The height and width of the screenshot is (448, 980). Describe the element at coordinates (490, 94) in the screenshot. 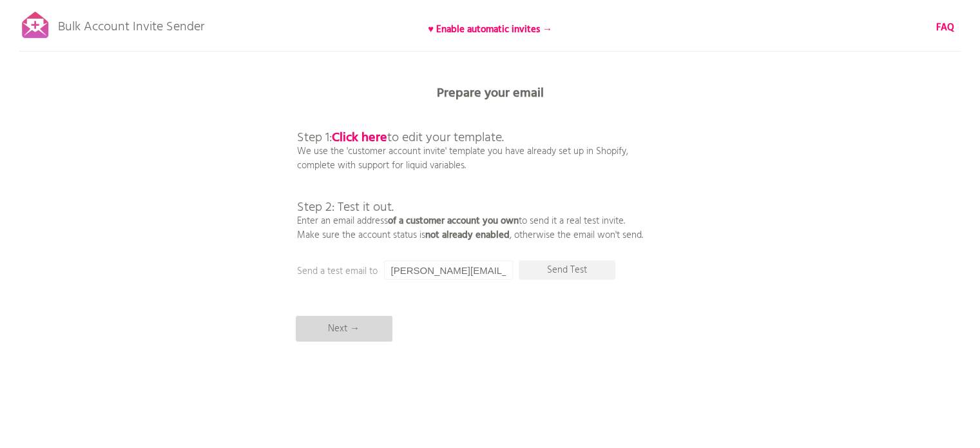

I see `b: Prepare your email` at that location.